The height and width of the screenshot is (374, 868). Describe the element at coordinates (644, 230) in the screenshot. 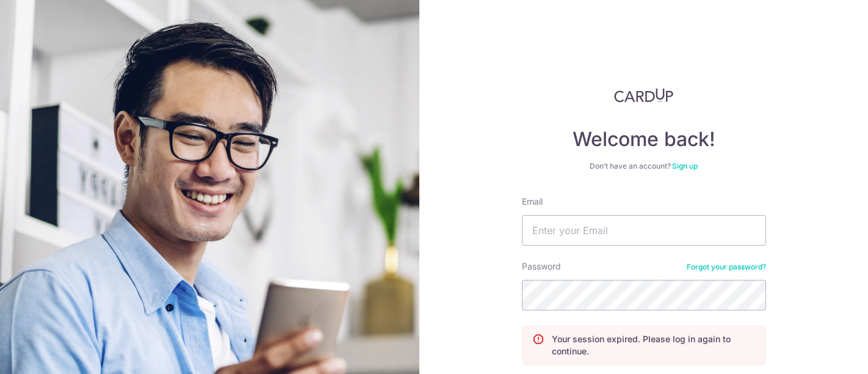

I see `input: Enter your Email` at that location.